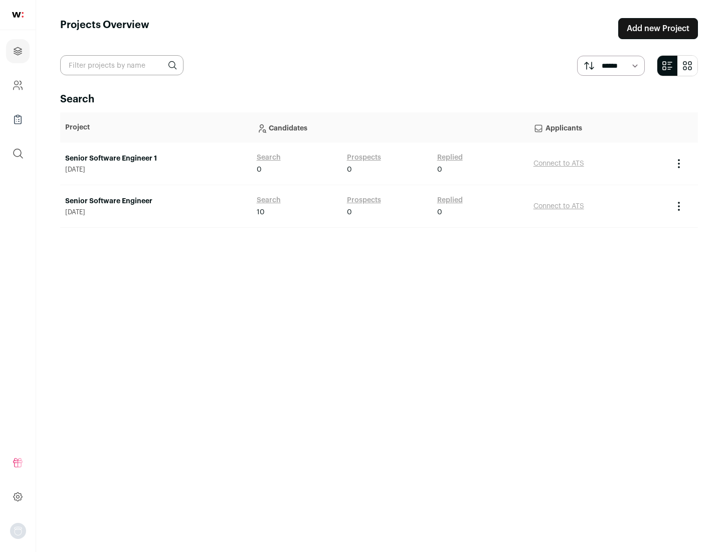 This screenshot has width=722, height=552. Describe the element at coordinates (105, 29) in the screenshot. I see `h1: Projects Overview` at that location.